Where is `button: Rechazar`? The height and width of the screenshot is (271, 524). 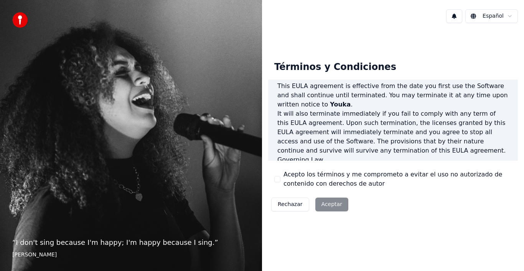 button: Rechazar is located at coordinates (290, 204).